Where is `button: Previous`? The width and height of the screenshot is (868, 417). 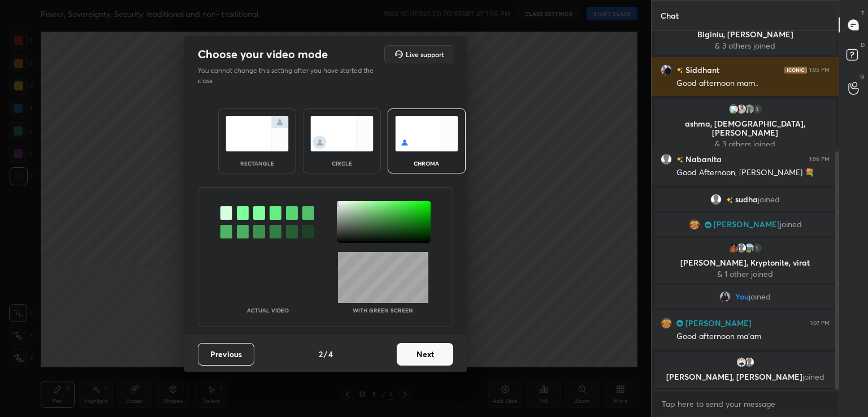 button: Previous is located at coordinates (226, 354).